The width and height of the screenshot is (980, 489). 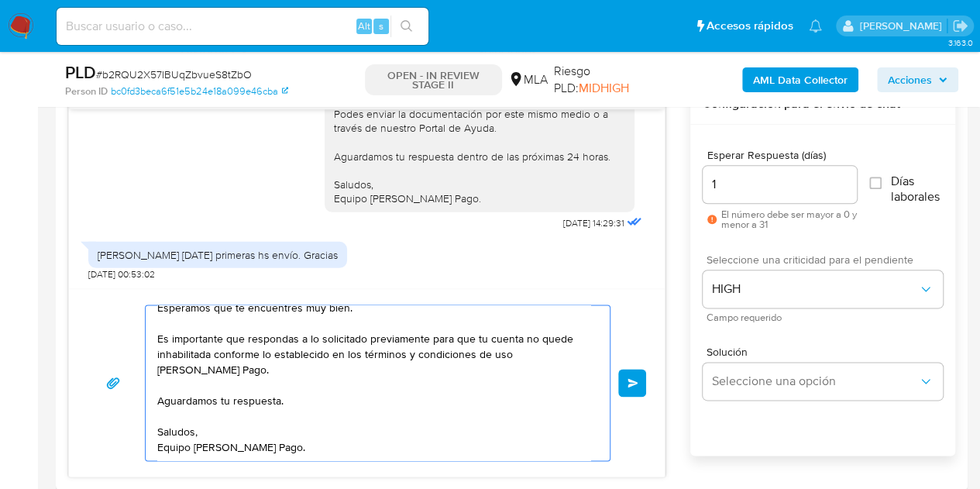 I want to click on button: search-icon, so click(x=406, y=26).